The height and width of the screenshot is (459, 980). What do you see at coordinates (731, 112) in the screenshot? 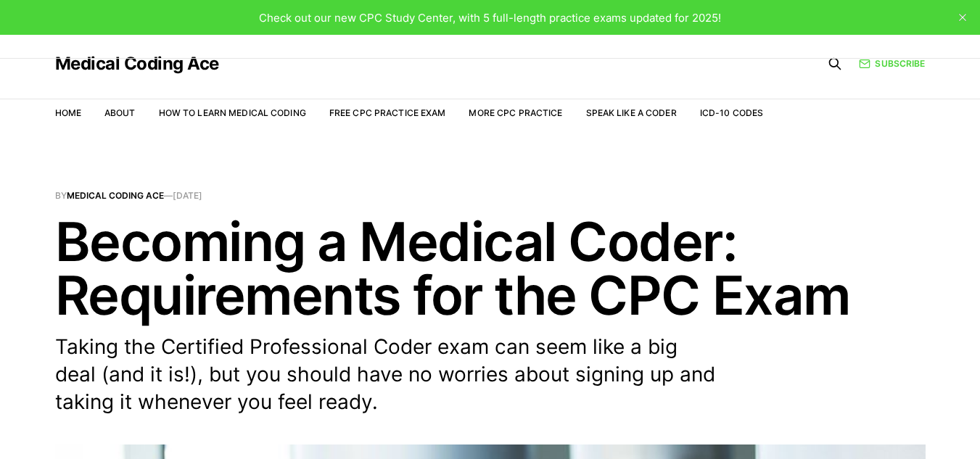
I see `a: ICD-10 Codes` at bounding box center [731, 112].